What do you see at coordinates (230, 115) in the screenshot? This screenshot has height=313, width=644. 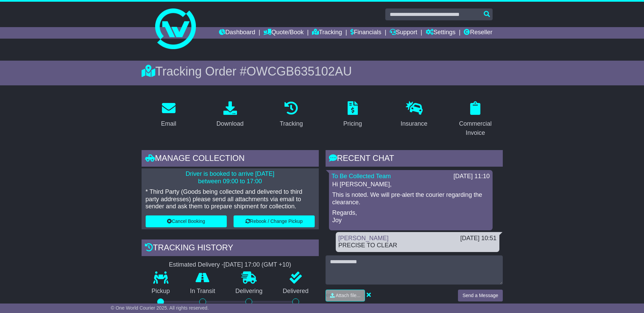 I see `a: Download` at bounding box center [230, 115].